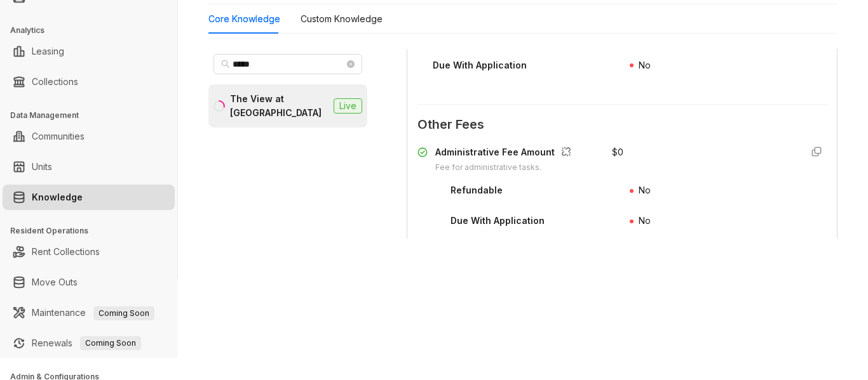 This screenshot has height=380, width=868. I want to click on li: Units, so click(88, 167).